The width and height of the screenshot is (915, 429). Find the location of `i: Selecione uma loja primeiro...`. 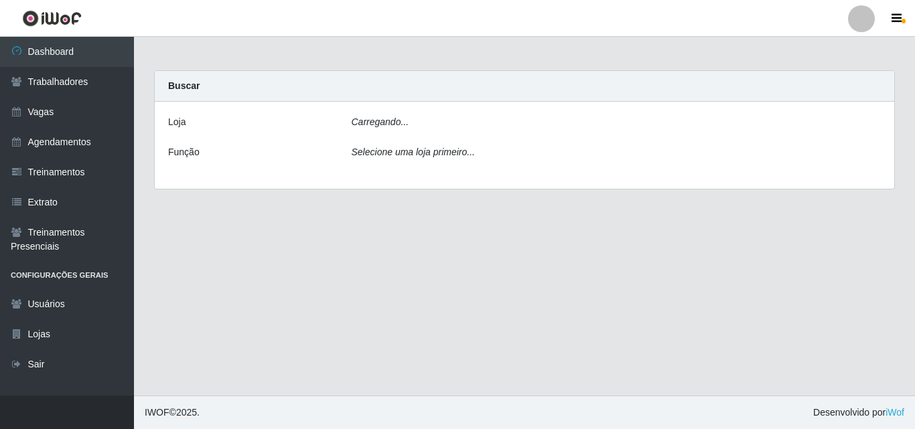

i: Selecione uma loja primeiro... is located at coordinates (413, 152).